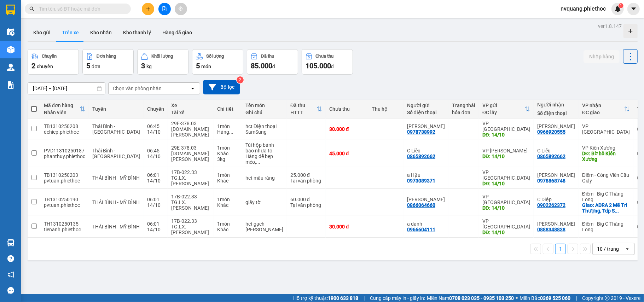 This screenshot has height=302, width=644. What do you see at coordinates (10, 85) in the screenshot?
I see `img: solution-icon` at bounding box center [10, 85].